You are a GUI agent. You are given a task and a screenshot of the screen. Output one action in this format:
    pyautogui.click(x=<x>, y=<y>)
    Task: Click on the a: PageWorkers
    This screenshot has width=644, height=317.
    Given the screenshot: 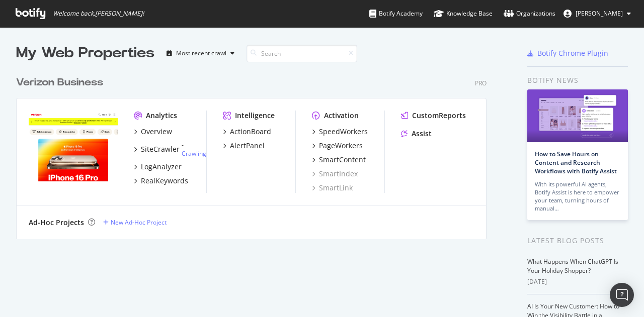 What is the action you would take?
    pyautogui.click(x=337, y=146)
    